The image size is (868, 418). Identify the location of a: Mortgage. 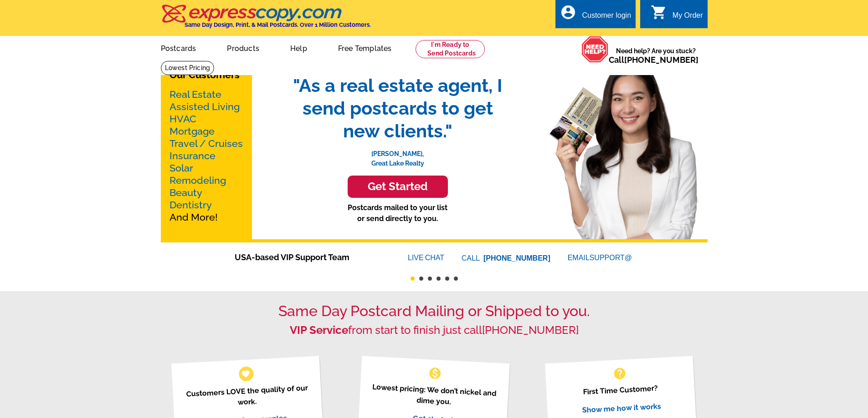
(192, 131).